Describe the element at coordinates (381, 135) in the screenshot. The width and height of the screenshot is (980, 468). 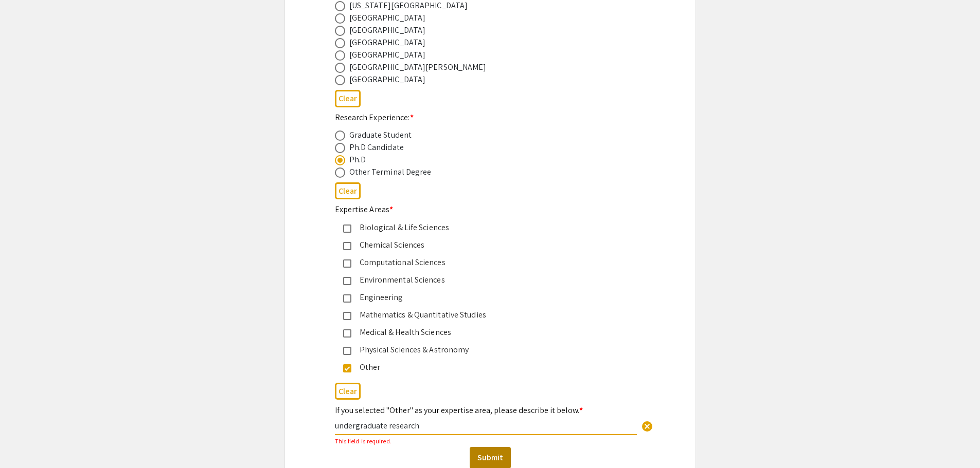
I see `div: Graduate Student` at that location.